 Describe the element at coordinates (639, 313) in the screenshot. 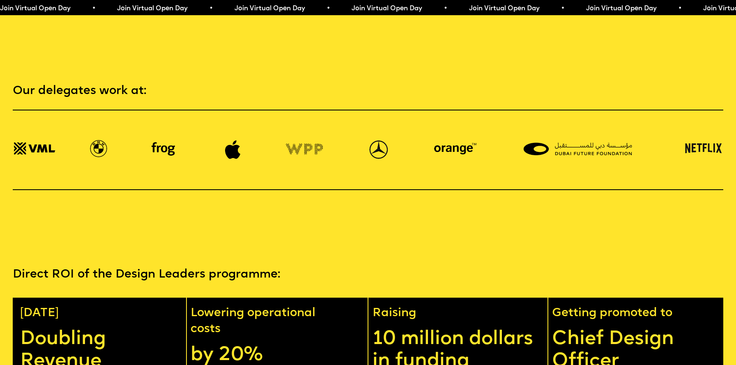

I see `p: Getting promoted to` at that location.